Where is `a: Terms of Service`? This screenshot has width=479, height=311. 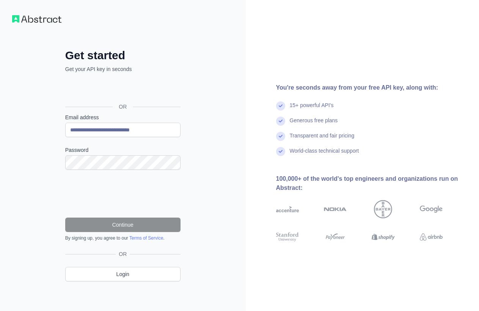
a: Terms of Service is located at coordinates (146, 238).